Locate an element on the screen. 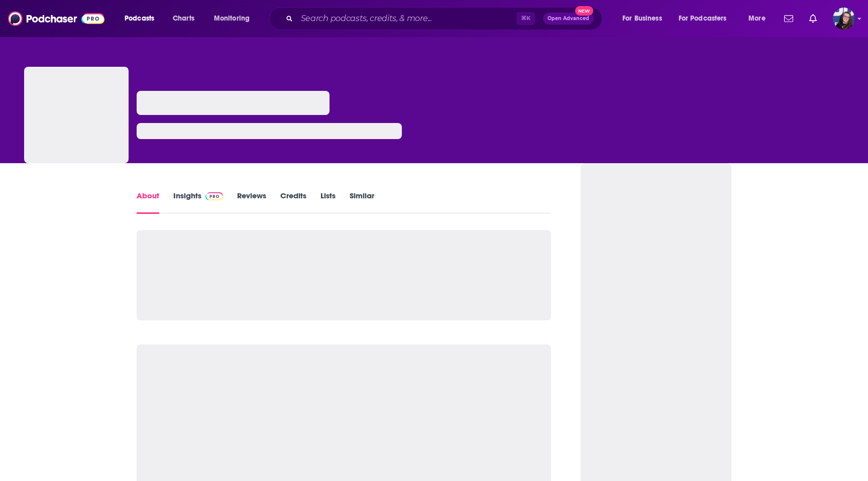 The height and width of the screenshot is (481, 868). span: Logged in as CallieDaruk is located at coordinates (844, 19).